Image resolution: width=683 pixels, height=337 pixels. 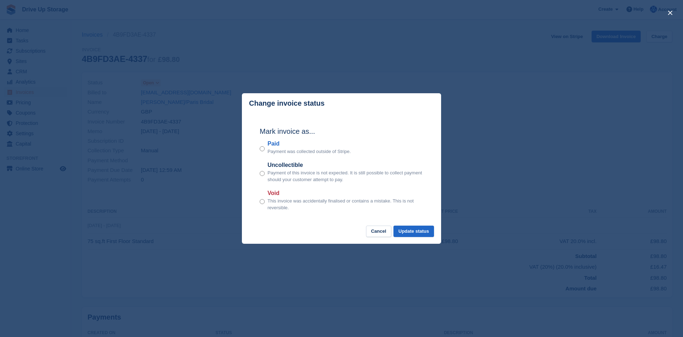 What do you see at coordinates (346, 204) in the screenshot?
I see `p: This invoice was accidentally finalised or contains a mistake. This is not reversible.` at bounding box center [346, 204].